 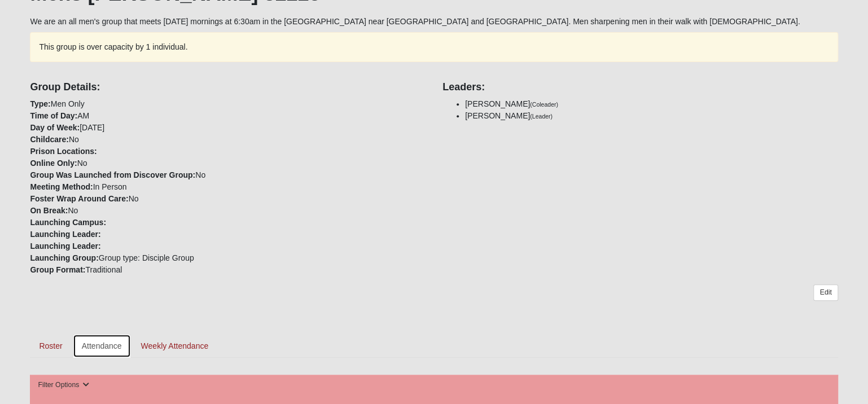 I want to click on small: (Leader), so click(x=541, y=116).